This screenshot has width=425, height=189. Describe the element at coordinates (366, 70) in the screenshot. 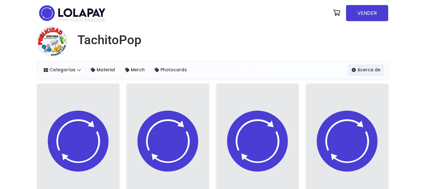

I see `a: Acerca de` at that location.